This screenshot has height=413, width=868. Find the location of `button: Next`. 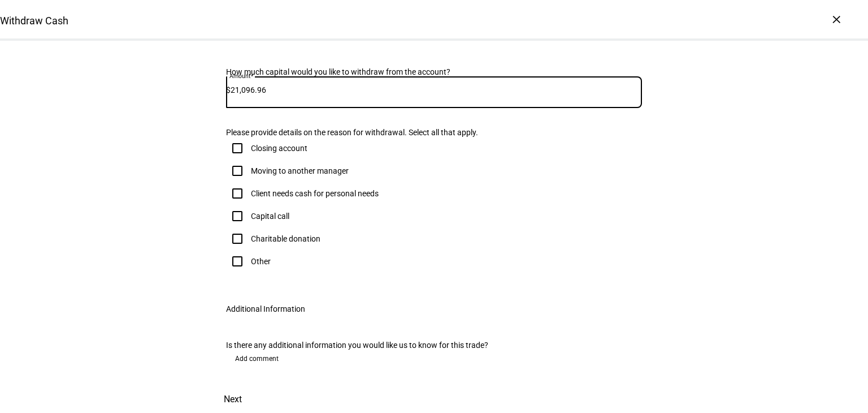

button: Next is located at coordinates (233, 399).